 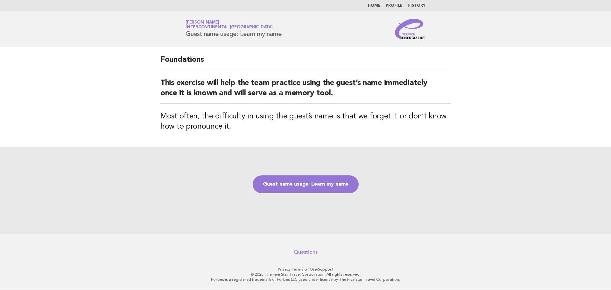 What do you see at coordinates (410, 29) in the screenshot?
I see `img: Service Energizers` at bounding box center [410, 29].